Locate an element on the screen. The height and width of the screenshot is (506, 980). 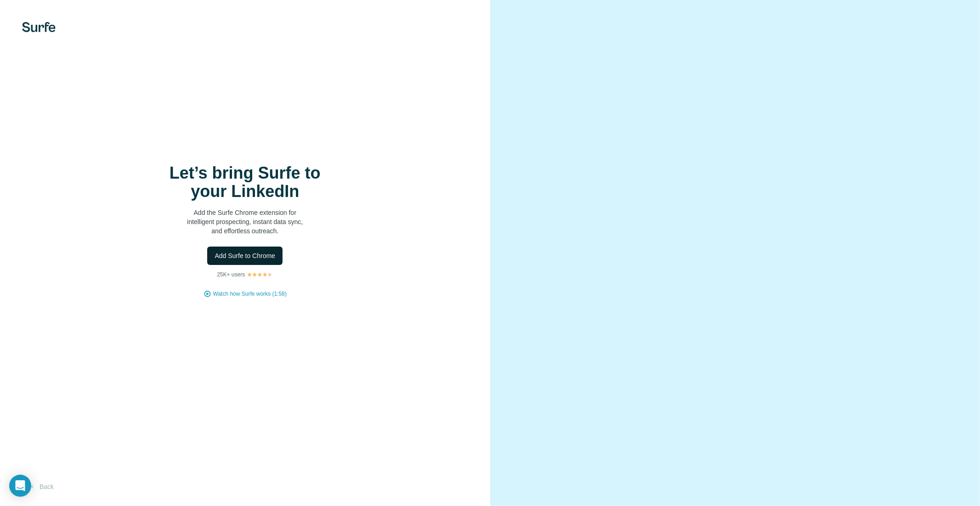
span: Add Surfe to Chrome is located at coordinates (245, 256).